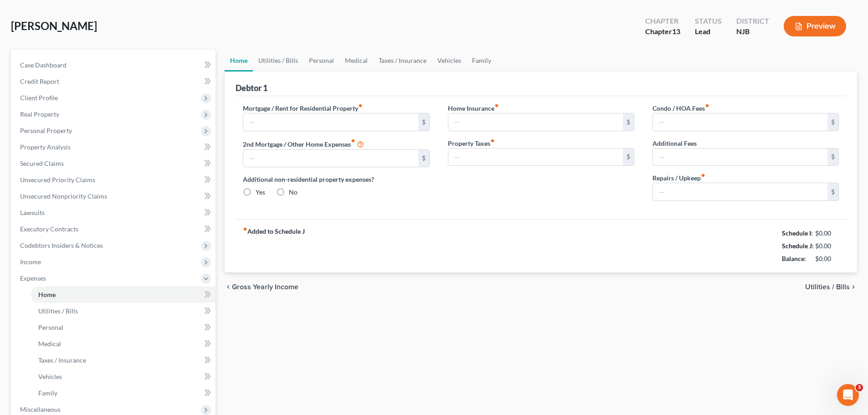 The image size is (868, 415). Describe the element at coordinates (798, 245) in the screenshot. I see `strong: Schedule J:` at that location.